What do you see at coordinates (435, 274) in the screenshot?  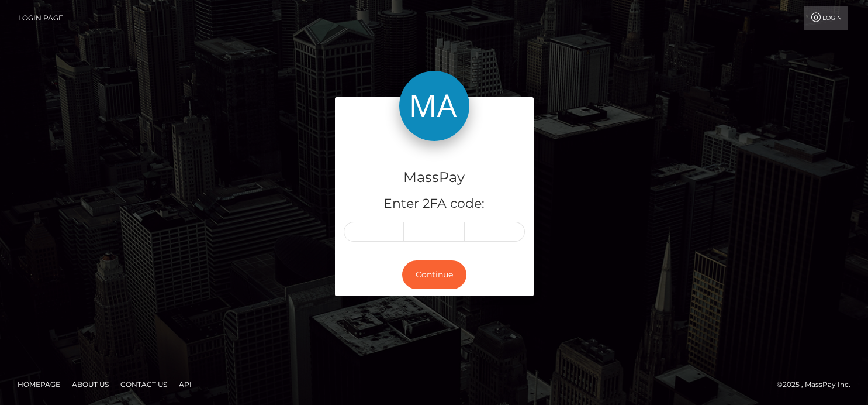 I see `button: Continue` at bounding box center [435, 274].